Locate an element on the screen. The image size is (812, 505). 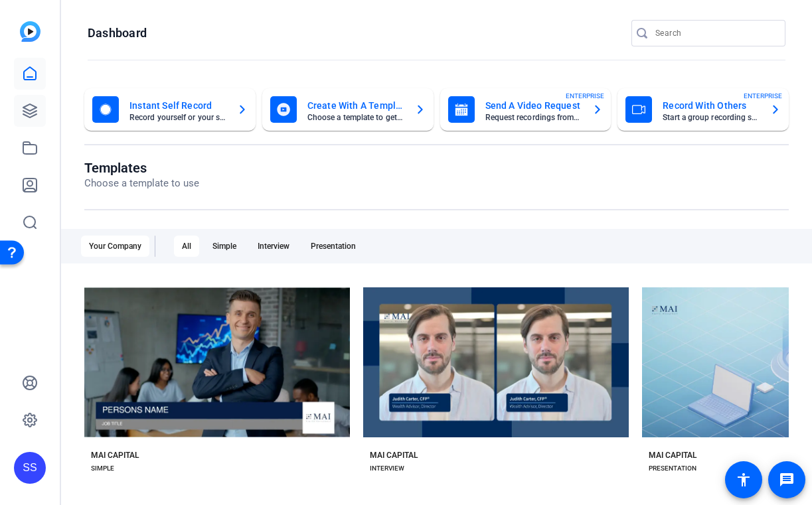
div: SIMPLE is located at coordinates (102, 468).